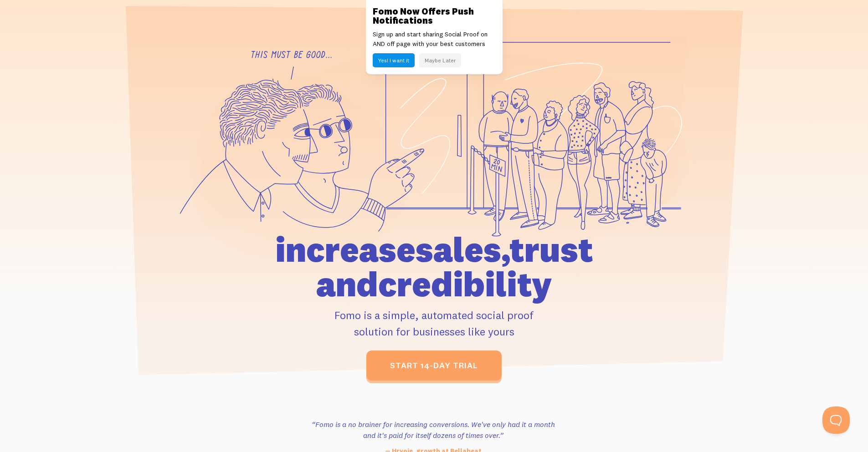 This screenshot has width=868, height=452. Describe the element at coordinates (434, 16) in the screenshot. I see `h3: Fomo Now Offers Push Notifications` at that location.